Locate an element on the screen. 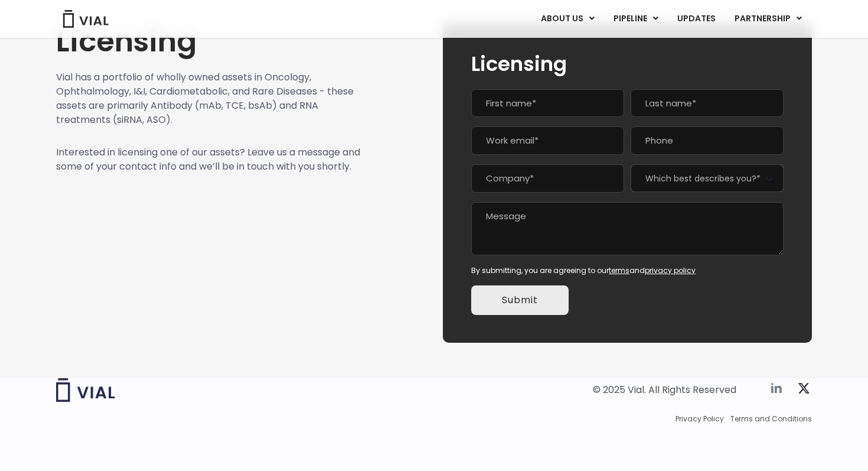 This screenshot has width=868, height=471. input: Work email* is located at coordinates (548, 140).